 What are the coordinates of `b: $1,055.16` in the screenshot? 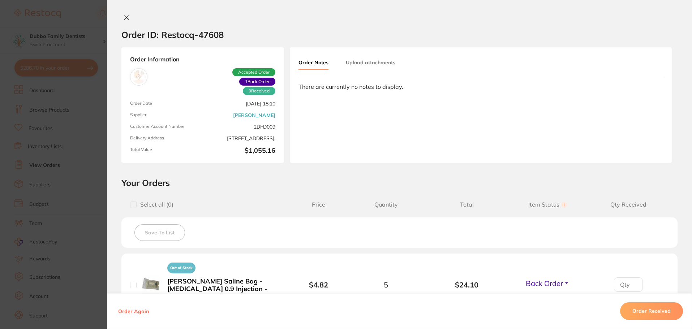 It's located at (240, 151).